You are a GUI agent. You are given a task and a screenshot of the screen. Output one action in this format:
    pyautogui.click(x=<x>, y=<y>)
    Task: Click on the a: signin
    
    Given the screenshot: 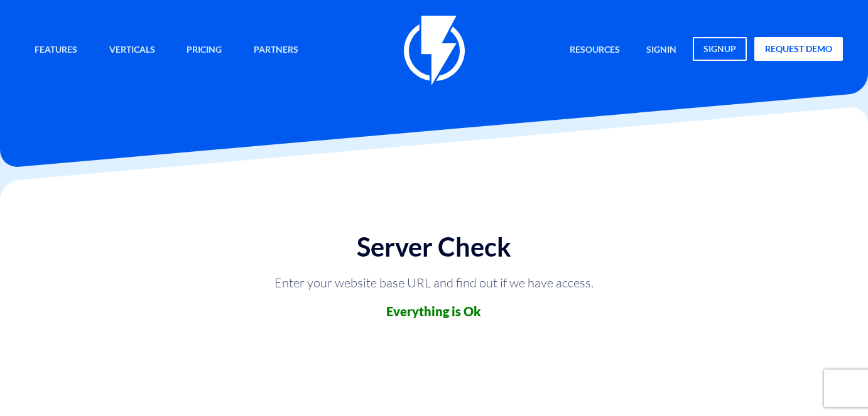 What is the action you would take?
    pyautogui.click(x=661, y=50)
    